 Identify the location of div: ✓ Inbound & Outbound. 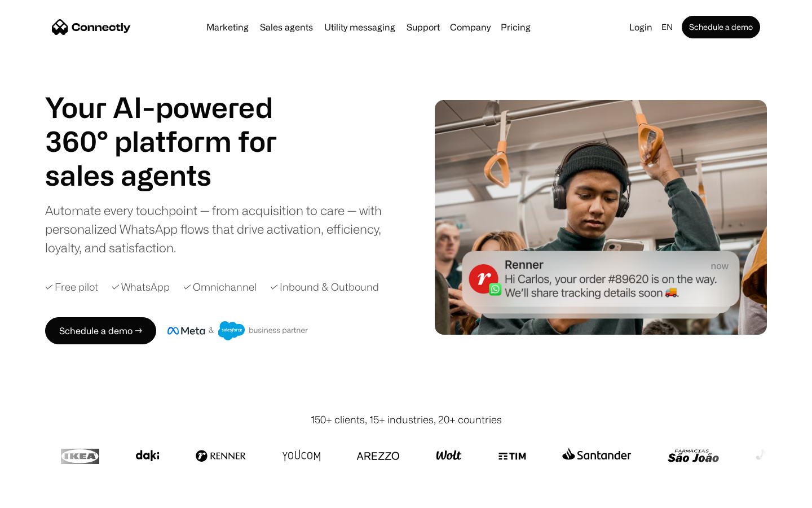
(324, 287).